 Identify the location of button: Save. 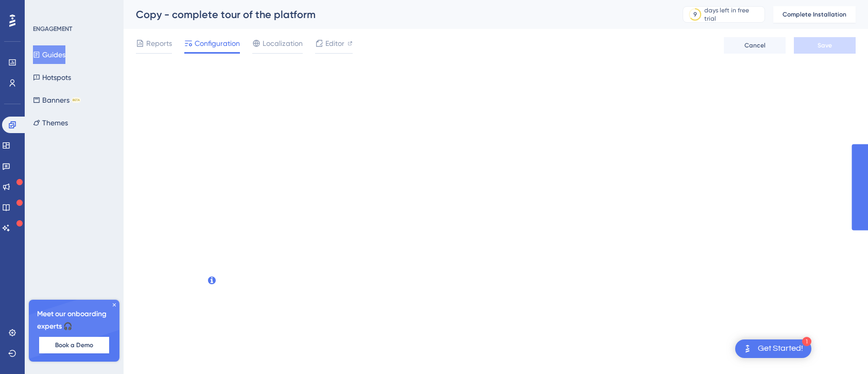
(825, 46).